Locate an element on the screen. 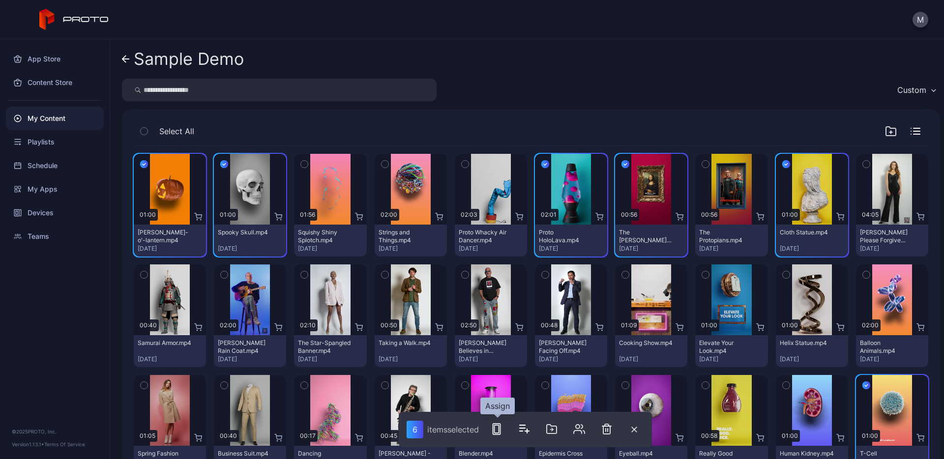 Image resolution: width=944 pixels, height=459 pixels. div: Assign is located at coordinates (498, 406).